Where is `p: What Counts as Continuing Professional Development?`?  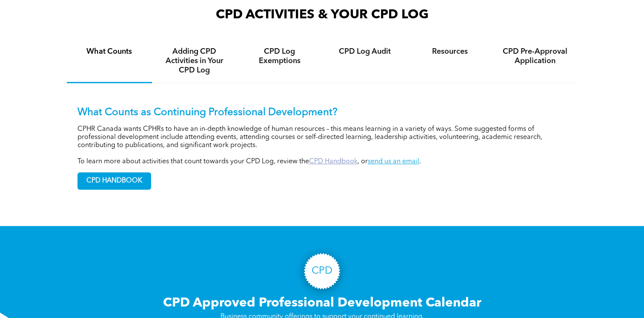 p: What Counts as Continuing Professional Development? is located at coordinates (322, 112).